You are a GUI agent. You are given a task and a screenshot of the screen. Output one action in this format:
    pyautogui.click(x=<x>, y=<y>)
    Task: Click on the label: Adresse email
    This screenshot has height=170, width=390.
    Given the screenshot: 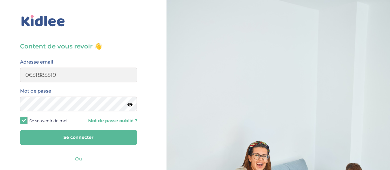 What is the action you would take?
    pyautogui.click(x=36, y=62)
    